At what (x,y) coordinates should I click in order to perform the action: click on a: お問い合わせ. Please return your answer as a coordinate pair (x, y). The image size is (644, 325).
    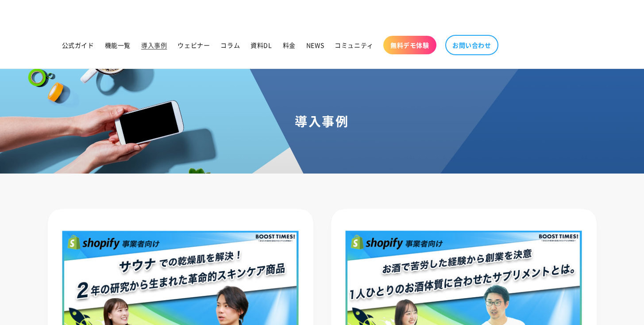
    Looking at the image, I should click on (472, 45).